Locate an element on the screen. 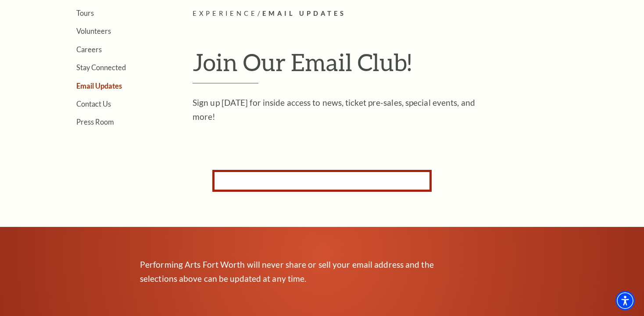 This screenshot has width=644, height=316. a: Email Updates is located at coordinates (99, 85).